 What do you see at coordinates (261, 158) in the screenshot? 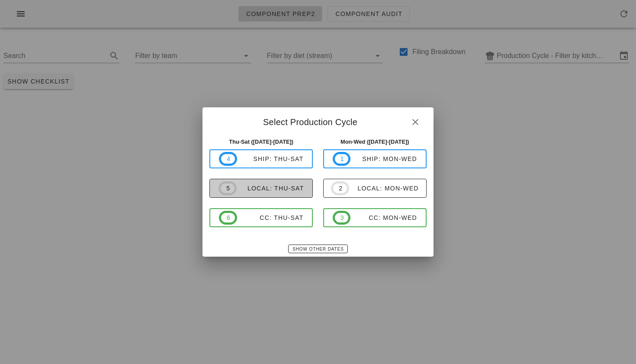
I see `button: 4ship: Thu-Sat` at bounding box center [261, 158].